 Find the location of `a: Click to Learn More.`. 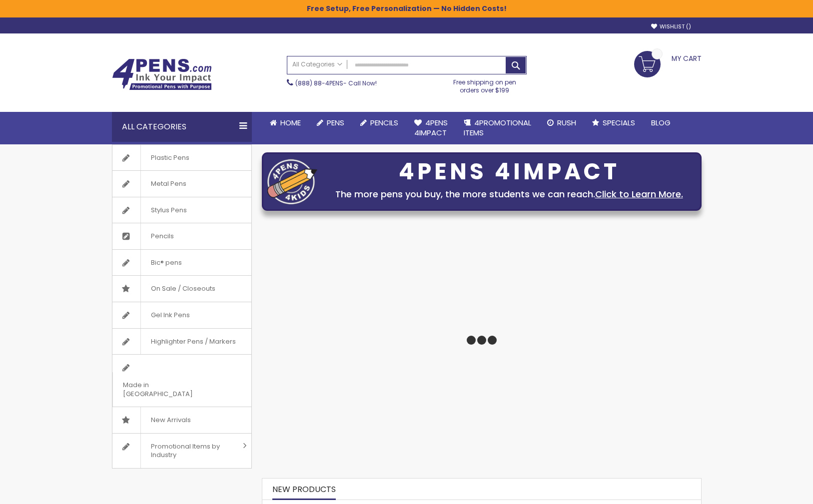

a: Click to Learn More. is located at coordinates (639, 194).